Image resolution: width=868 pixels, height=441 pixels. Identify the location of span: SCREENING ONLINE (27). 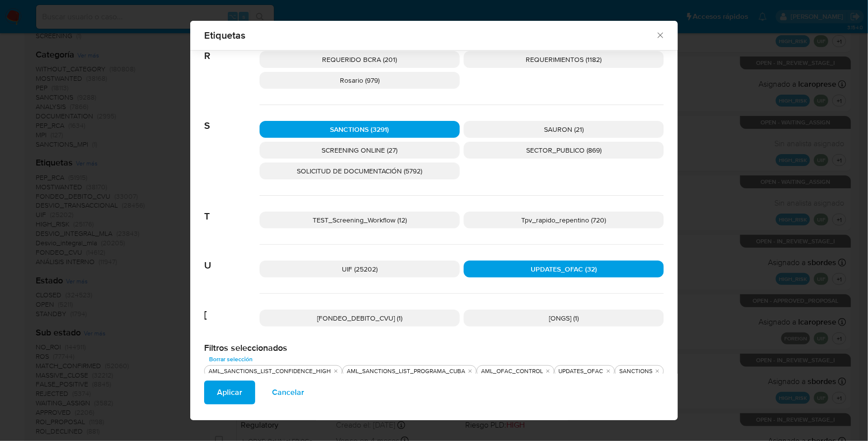
(360, 150).